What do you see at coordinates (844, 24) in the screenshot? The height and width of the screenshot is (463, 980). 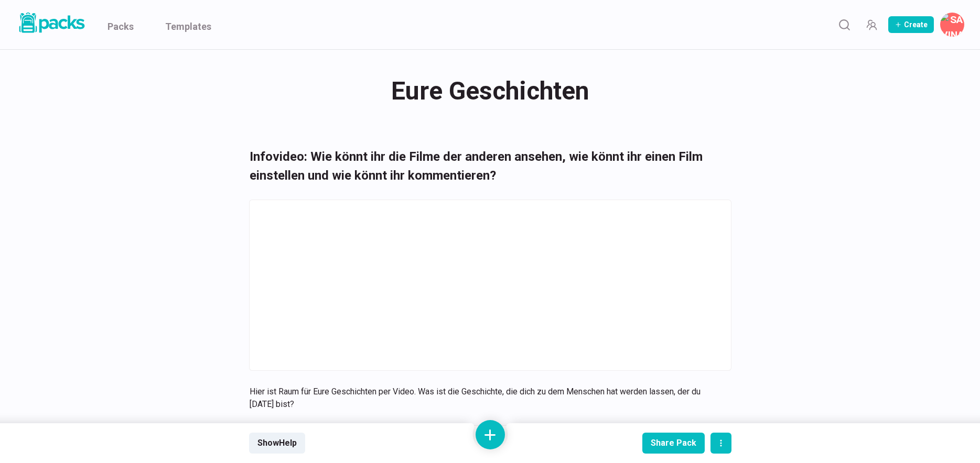 I see `button: Search` at bounding box center [844, 24].